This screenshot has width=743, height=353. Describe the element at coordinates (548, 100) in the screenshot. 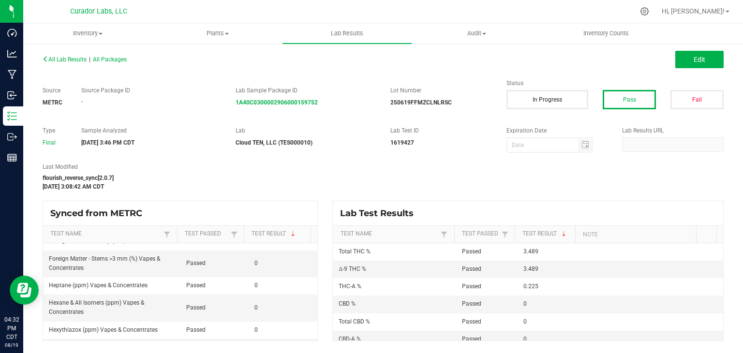

I see `button: In Progress` at that location.